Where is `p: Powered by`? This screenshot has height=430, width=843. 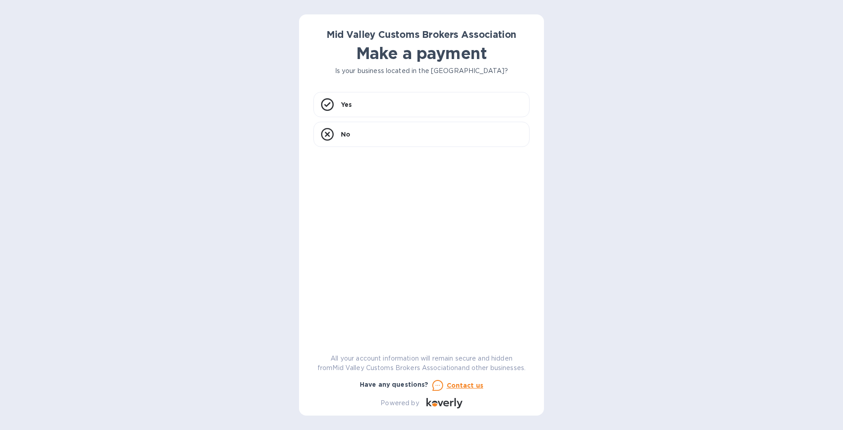 p: Powered by is located at coordinates (399, 403).